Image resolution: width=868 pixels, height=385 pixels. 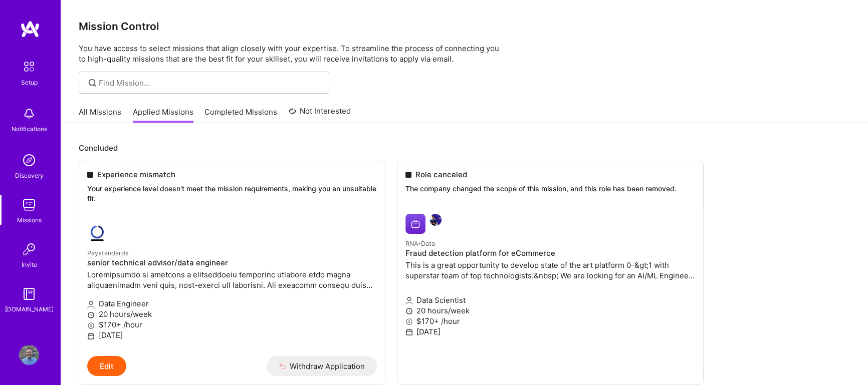 I want to click on i: icon Calendar, so click(x=91, y=336).